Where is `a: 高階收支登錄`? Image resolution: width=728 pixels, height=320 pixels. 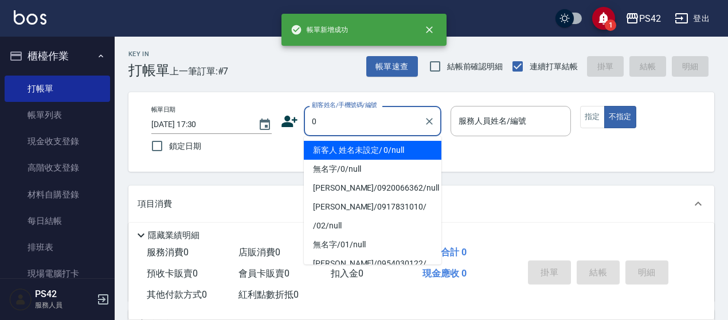
a: 高階收支登錄 is located at coordinates (57, 168).